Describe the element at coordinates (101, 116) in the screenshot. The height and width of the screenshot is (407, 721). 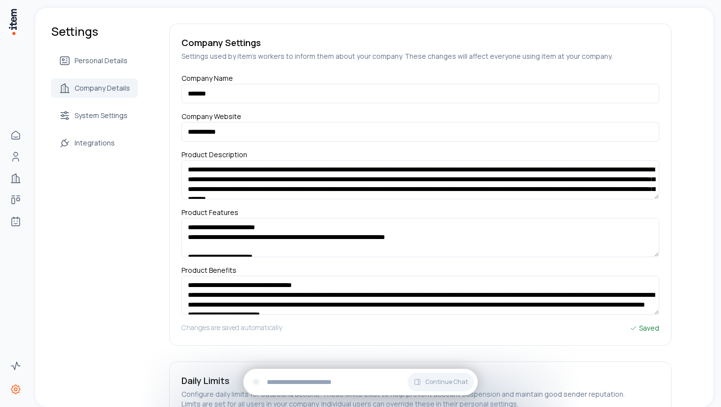
I see `span: System Settings` at that location.